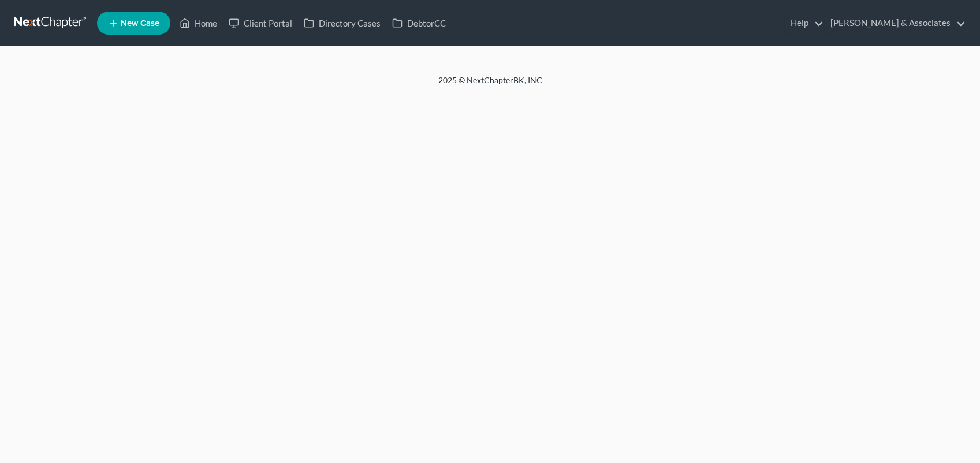 The image size is (980, 463). Describe the element at coordinates (133, 23) in the screenshot. I see `new-legal-case-button: New Case` at that location.